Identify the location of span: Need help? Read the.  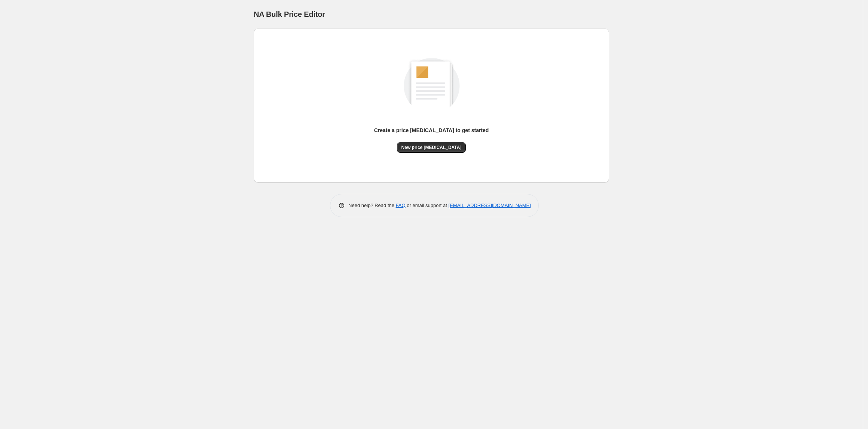
(372, 205).